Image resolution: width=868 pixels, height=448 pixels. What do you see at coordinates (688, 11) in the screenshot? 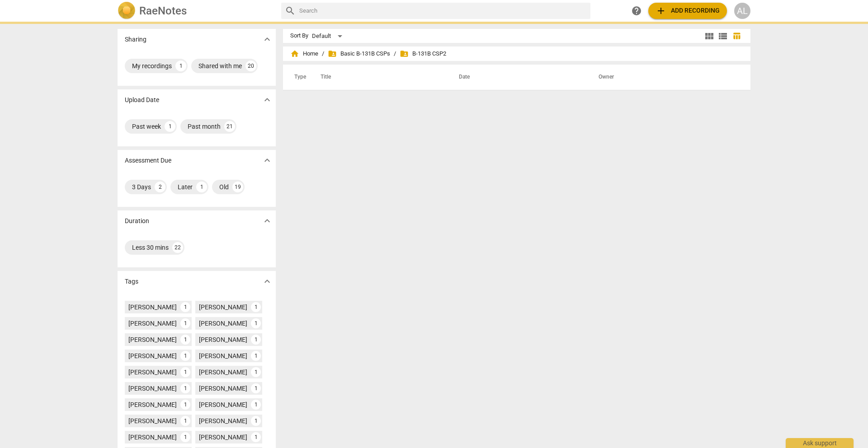
I see `span: Add recording` at bounding box center [688, 11].